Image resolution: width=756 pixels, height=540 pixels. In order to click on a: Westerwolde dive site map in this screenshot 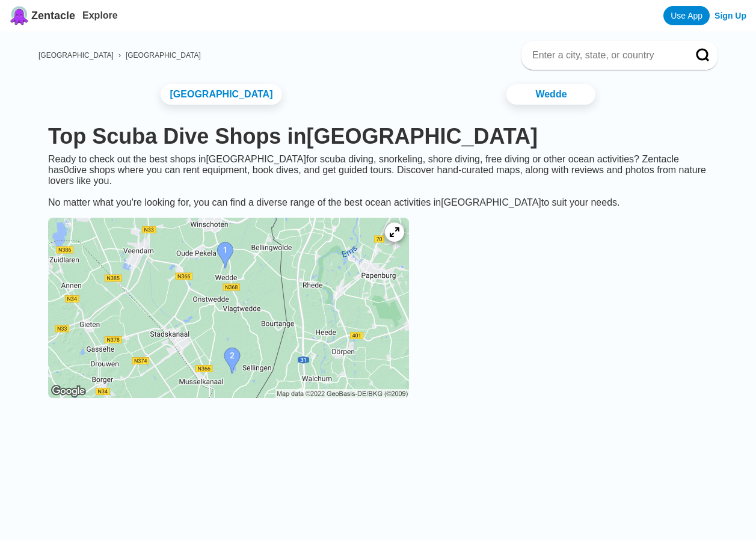, I will do `click(229, 309)`.